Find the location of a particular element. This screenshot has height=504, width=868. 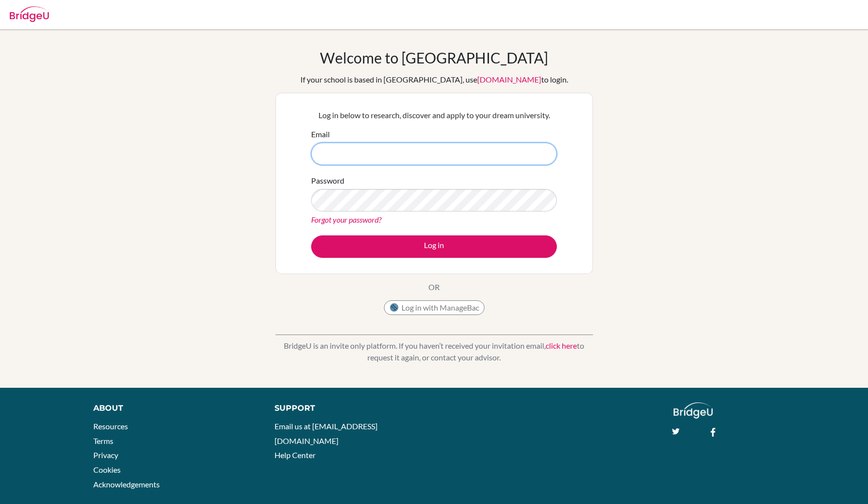

a: Cookies is located at coordinates (107, 470).